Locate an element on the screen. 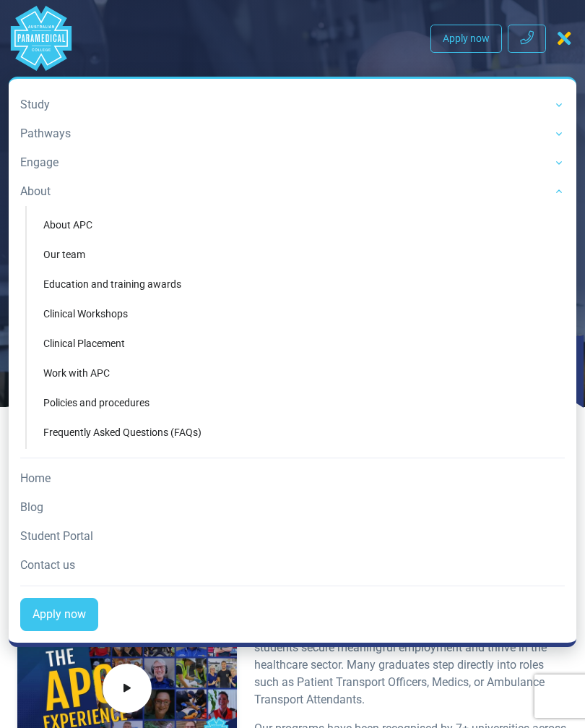 This screenshot has width=585, height=728. a: Policies and procedures is located at coordinates (295, 403).